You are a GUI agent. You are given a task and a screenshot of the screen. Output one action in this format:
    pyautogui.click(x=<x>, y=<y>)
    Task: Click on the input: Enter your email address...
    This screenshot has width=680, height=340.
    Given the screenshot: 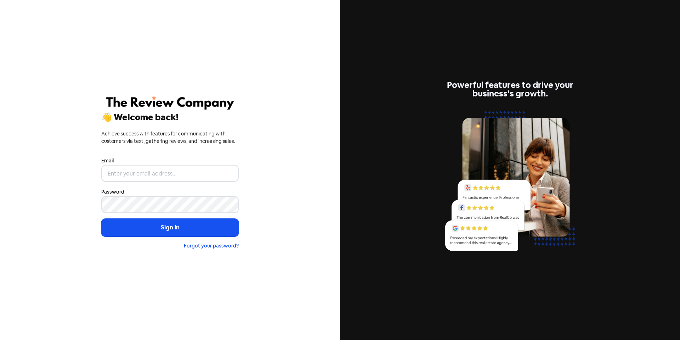 What is the action you would take?
    pyautogui.click(x=170, y=173)
    